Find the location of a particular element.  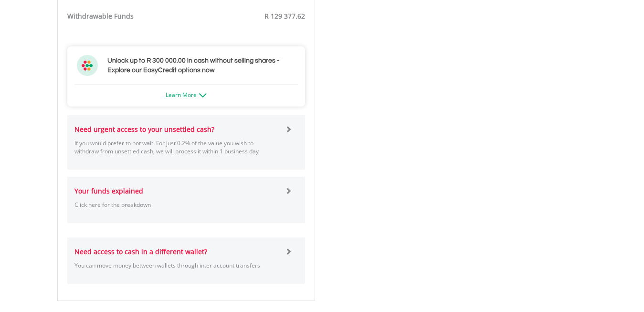

strong: Need access to cash in a different wallet? is located at coordinates (141, 252).